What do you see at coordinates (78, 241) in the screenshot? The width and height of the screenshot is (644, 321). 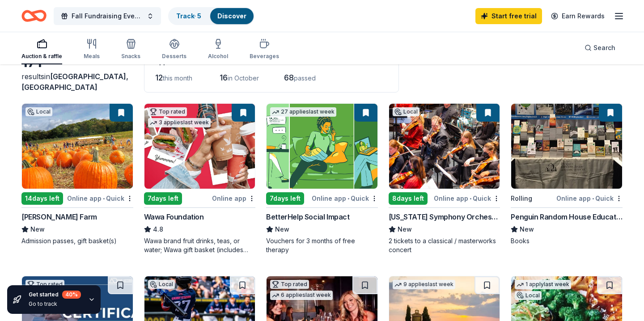 I see `div: Admission passes, gift basket(s)` at bounding box center [78, 241].